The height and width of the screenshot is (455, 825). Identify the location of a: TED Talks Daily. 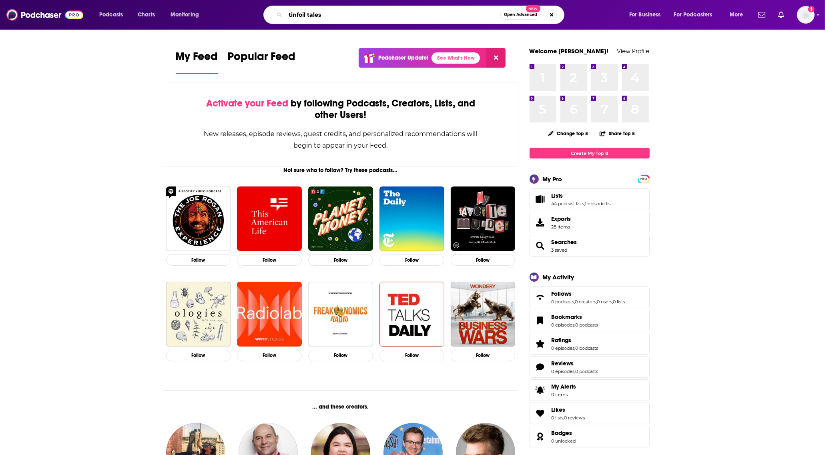
(412, 314).